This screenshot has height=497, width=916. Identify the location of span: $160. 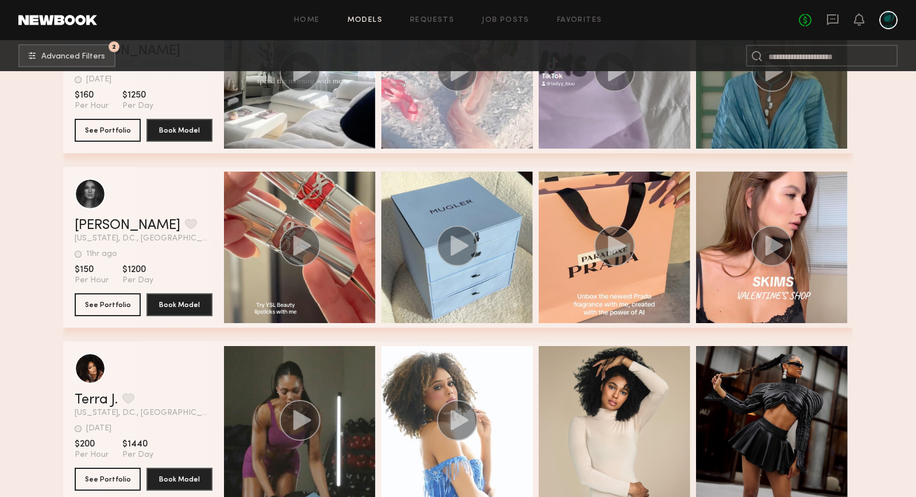
(91, 95).